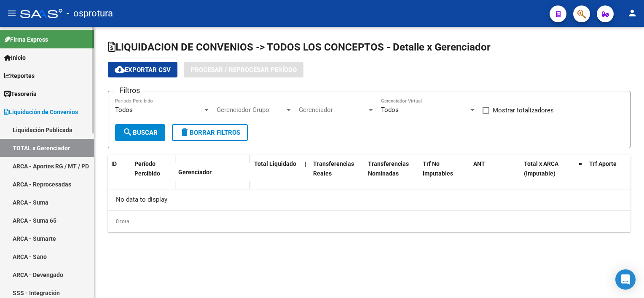 The height and width of the screenshot is (298, 644). What do you see at coordinates (90, 14) in the screenshot?
I see `span: - osprotura` at bounding box center [90, 14].